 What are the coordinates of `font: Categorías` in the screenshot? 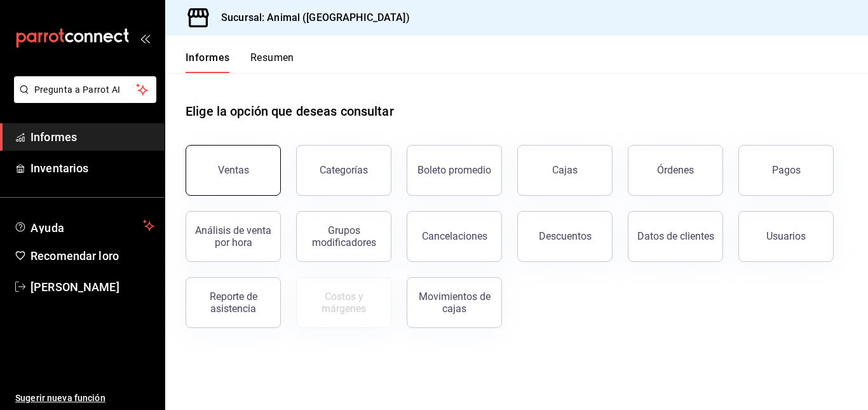 It's located at (344, 169).